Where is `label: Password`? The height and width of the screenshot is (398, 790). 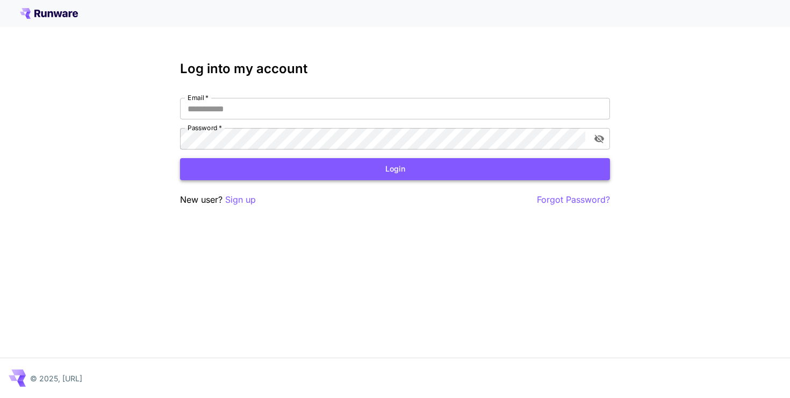
label: Password is located at coordinates (205, 127).